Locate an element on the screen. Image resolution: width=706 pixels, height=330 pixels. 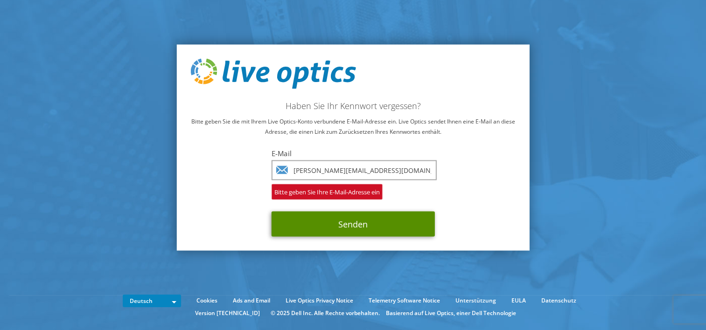
a: Datenschutz is located at coordinates (558, 301).